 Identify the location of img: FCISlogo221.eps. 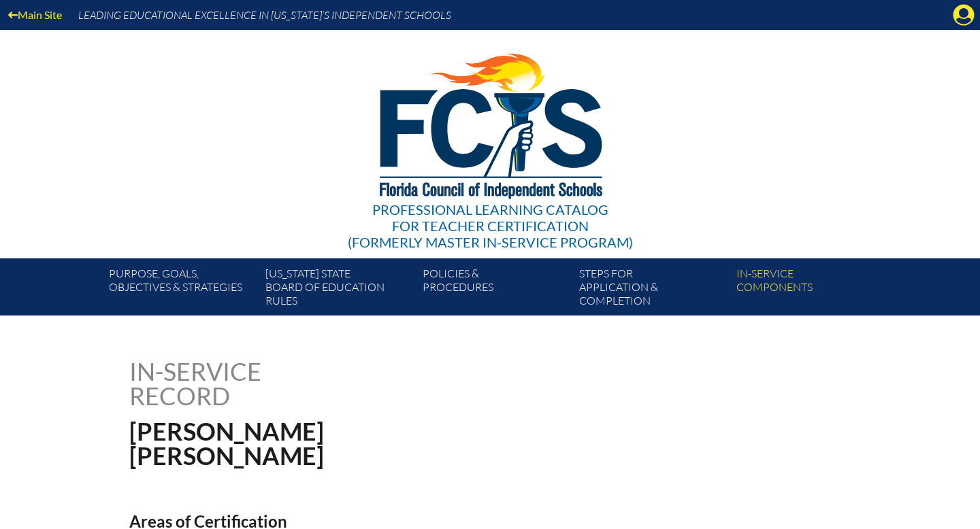
(490, 122).